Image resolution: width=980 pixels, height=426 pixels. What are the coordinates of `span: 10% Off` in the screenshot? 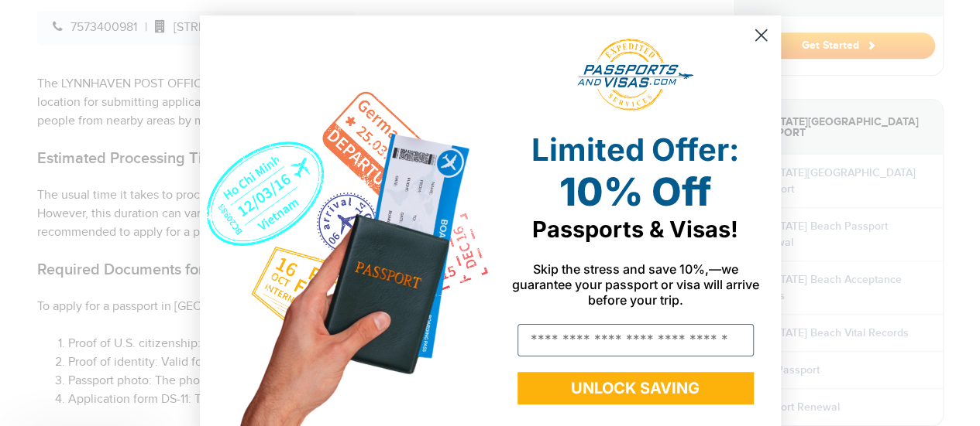 It's located at (635, 192).